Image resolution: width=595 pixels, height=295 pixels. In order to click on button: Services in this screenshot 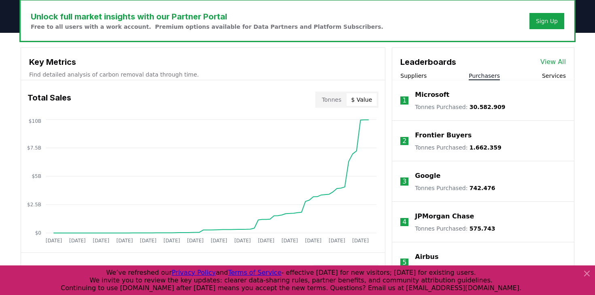, I will do `click(554, 76)`.